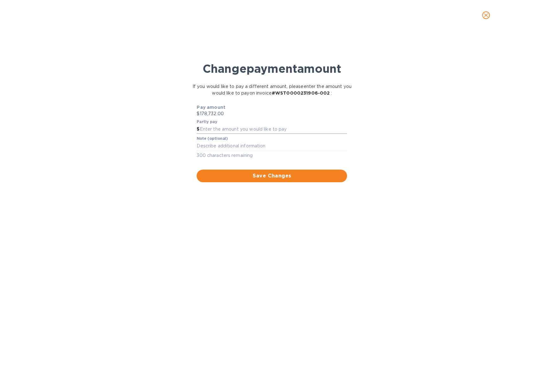 This screenshot has width=544, height=392. Describe the element at coordinates (272, 69) in the screenshot. I see `b: Change payment amount` at that location.